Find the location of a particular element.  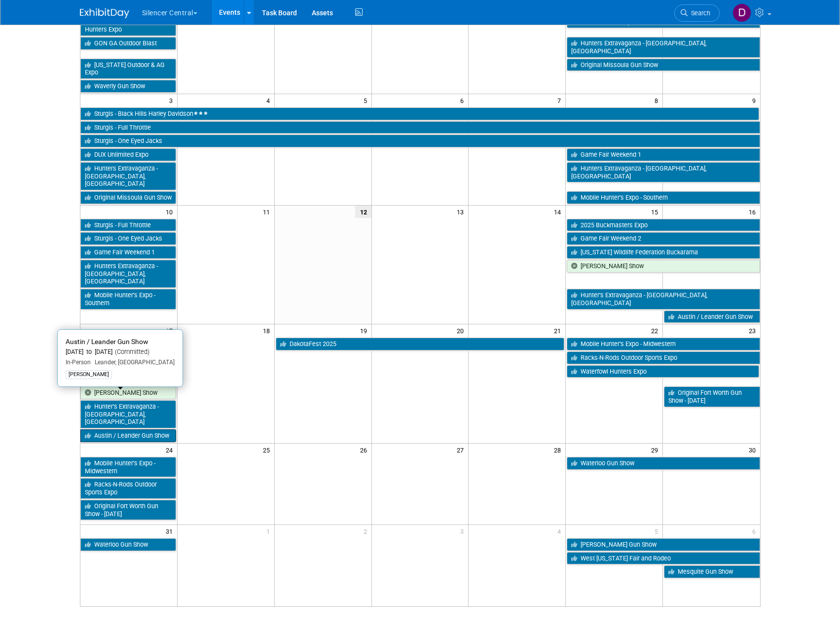

span: 18 is located at coordinates (268, 331).